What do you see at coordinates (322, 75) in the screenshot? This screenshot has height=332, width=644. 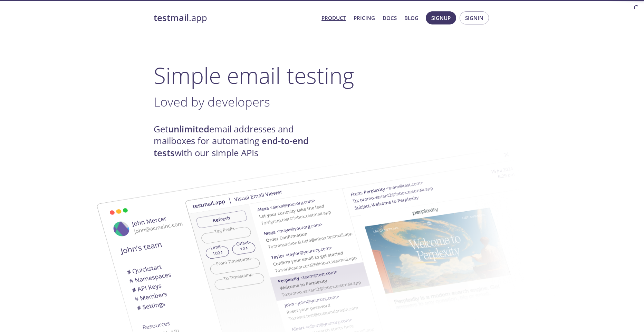 I see `h1: Simple email testing` at bounding box center [322, 75].